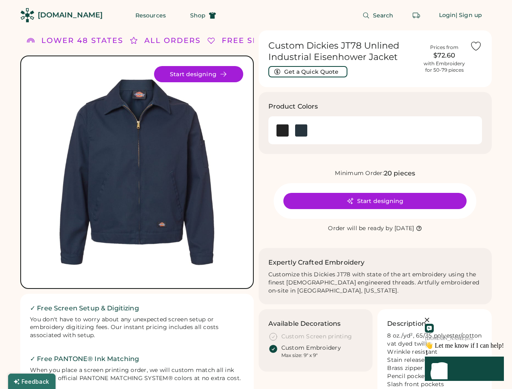 Image resolution: width=512 pixels, height=389 pixels. Describe the element at coordinates (383, 15) in the screenshot. I see `span: Search` at that location.